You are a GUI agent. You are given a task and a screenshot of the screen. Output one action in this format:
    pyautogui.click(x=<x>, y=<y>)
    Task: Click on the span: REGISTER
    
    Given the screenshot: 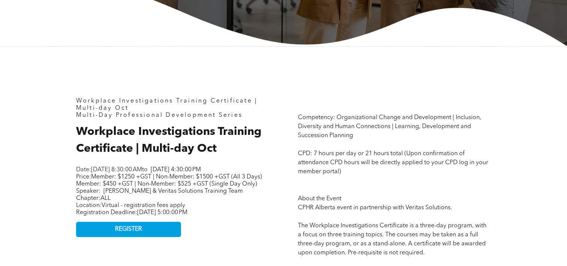 What is the action you would take?
    pyautogui.click(x=129, y=229)
    